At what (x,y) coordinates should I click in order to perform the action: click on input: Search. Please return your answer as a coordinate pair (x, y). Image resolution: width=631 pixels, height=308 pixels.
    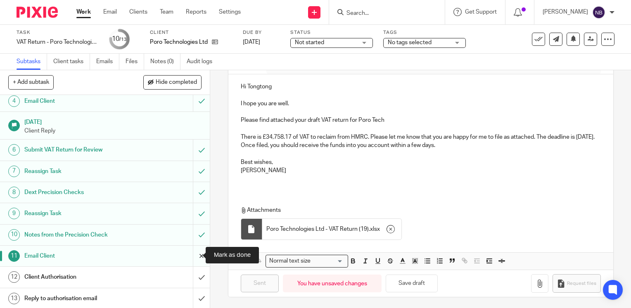
    Looking at the image, I should click on (383, 14).